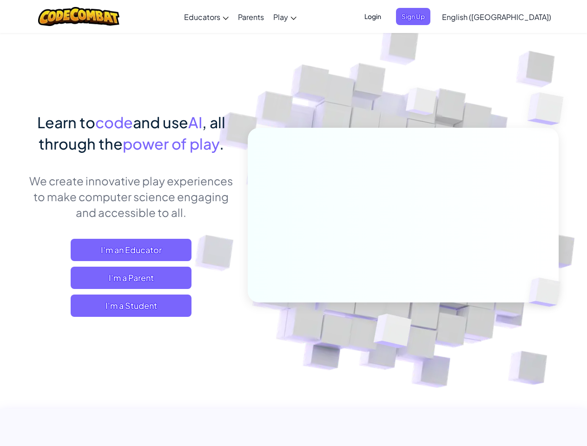 Image resolution: width=587 pixels, height=446 pixels. Describe the element at coordinates (373, 16) in the screenshot. I see `button: Login` at that location.